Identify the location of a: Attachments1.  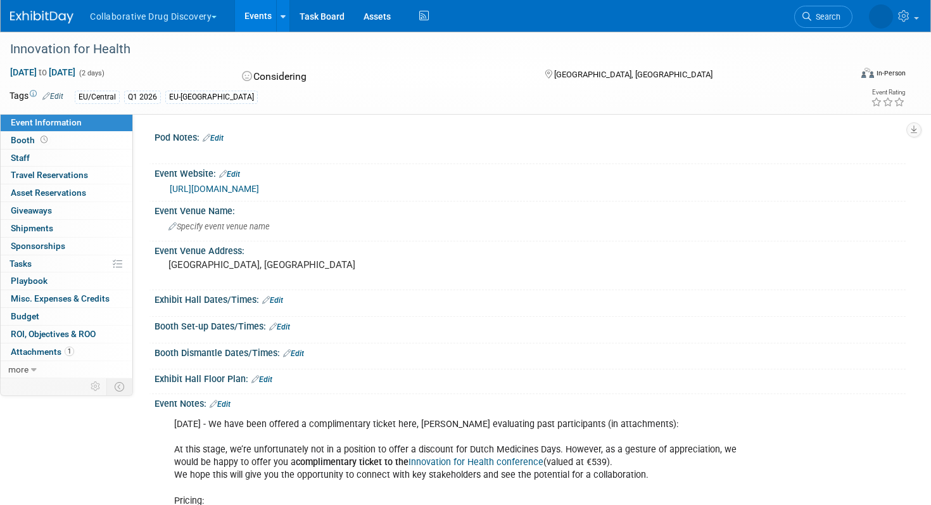
(66, 351).